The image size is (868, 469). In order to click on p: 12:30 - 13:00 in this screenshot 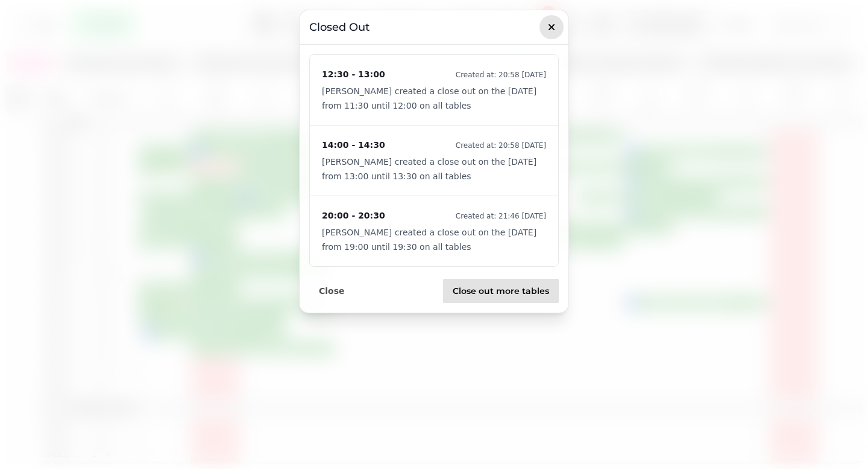, I will do `click(353, 74)`.